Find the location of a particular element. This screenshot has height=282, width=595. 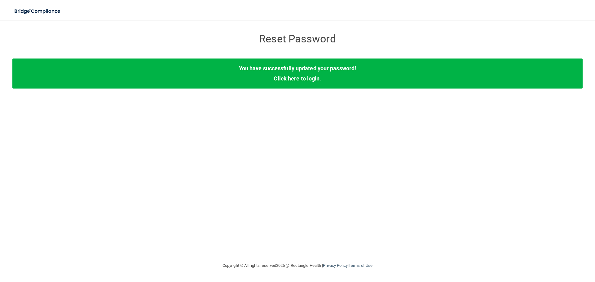

a: Privacy Policy is located at coordinates (335, 265).